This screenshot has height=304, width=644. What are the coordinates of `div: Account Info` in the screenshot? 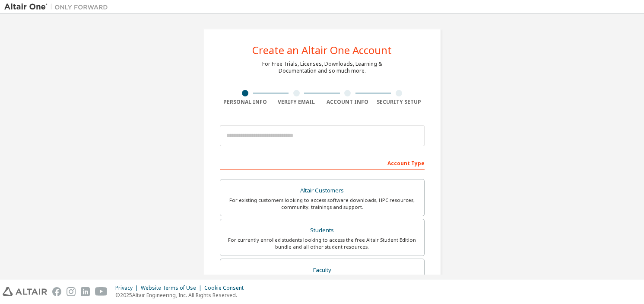 It's located at (348, 102).